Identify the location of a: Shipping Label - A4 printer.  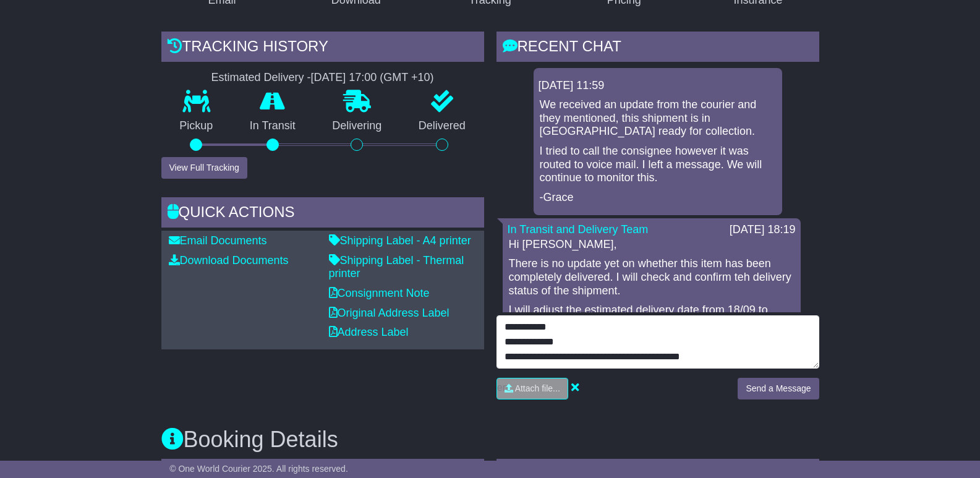
(400, 241).